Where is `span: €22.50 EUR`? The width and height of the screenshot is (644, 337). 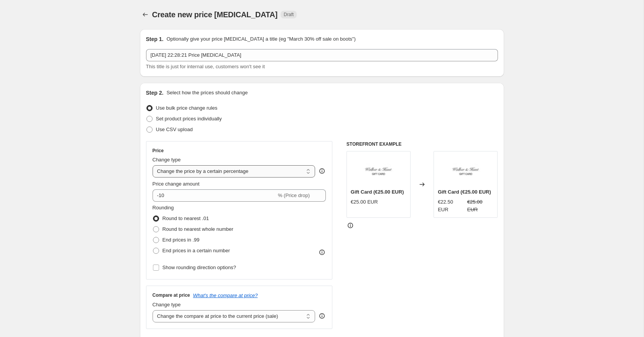 span: €22.50 EUR is located at coordinates (445, 206).